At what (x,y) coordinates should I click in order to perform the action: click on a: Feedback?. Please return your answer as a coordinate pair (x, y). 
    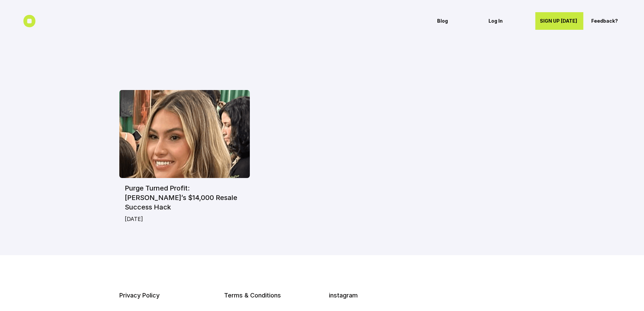
    Looking at the image, I should click on (610, 21).